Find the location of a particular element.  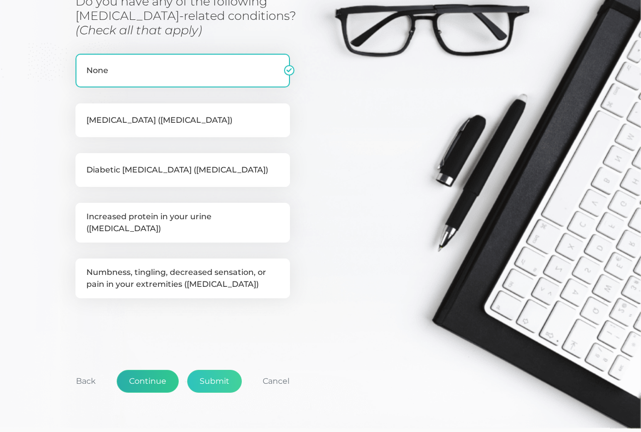

button: Submit is located at coordinates (215, 381).